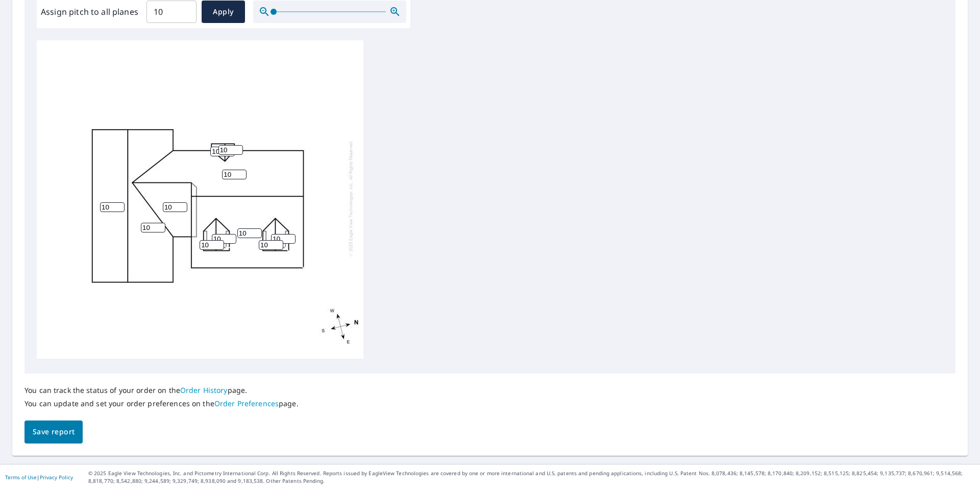  I want to click on span: Save report, so click(54, 432).